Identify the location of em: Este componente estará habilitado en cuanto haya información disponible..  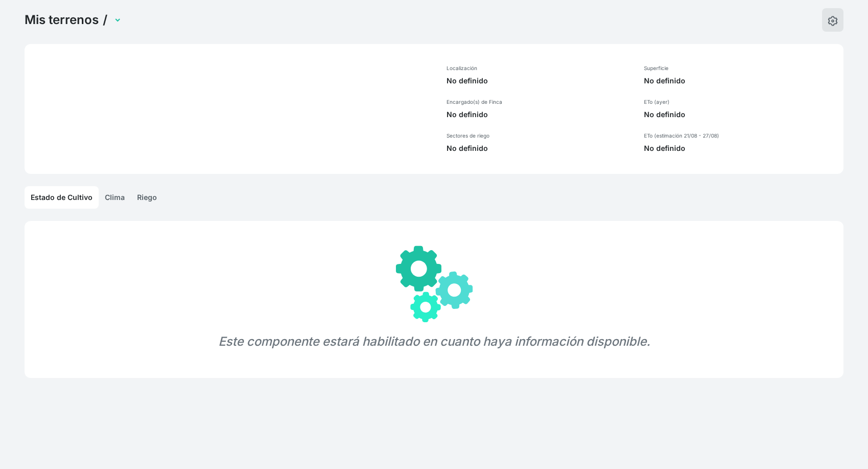
(434, 341).